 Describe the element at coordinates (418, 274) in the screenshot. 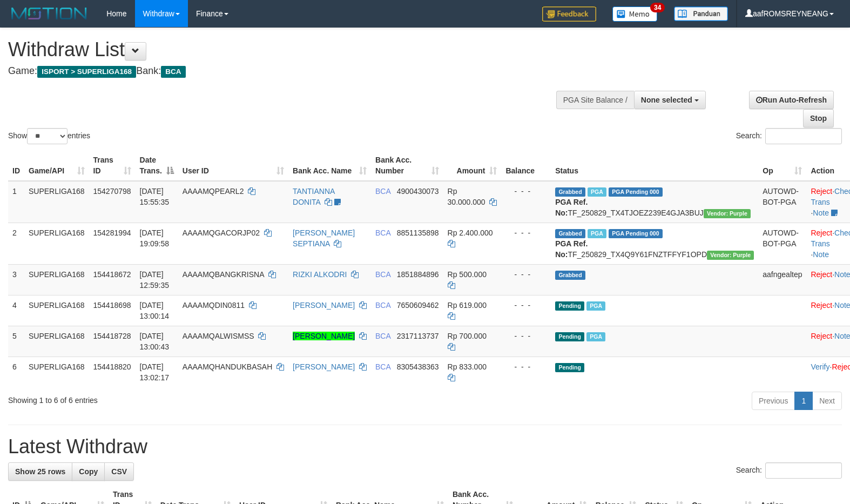

I see `span: Copy 1851884896 to clipboard` at that location.